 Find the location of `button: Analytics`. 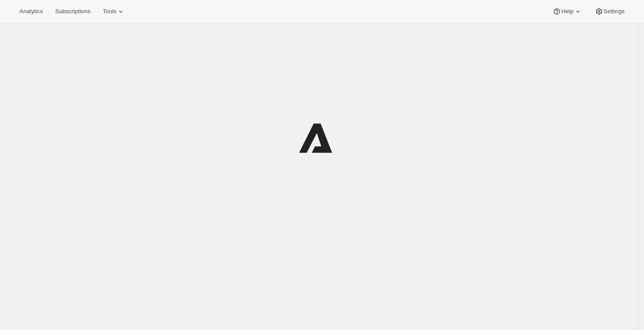

button: Analytics is located at coordinates (31, 11).